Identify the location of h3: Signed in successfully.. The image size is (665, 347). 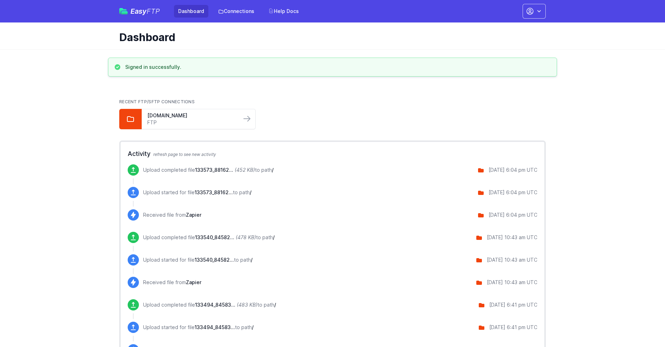
(153, 67).